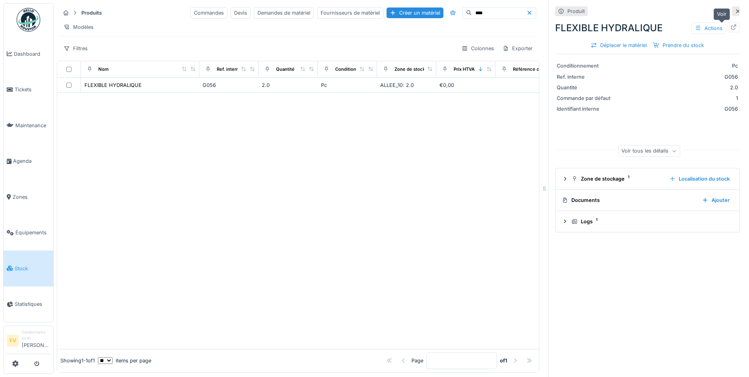 This screenshot has width=749, height=377. Describe the element at coordinates (466, 85) in the screenshot. I see `div: €0,00` at that location.